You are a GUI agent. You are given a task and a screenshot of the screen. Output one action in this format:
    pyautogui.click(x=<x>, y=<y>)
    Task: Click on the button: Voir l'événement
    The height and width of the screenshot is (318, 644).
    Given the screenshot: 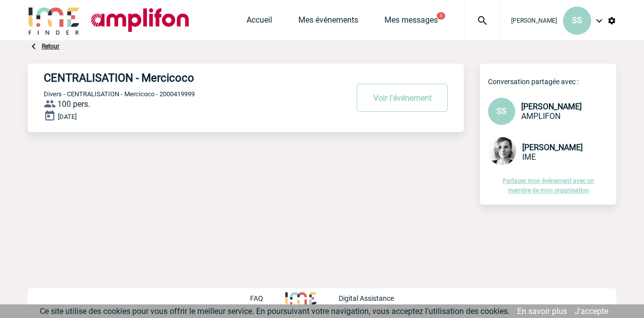 What is the action you would take?
    pyautogui.click(x=402, y=97)
    